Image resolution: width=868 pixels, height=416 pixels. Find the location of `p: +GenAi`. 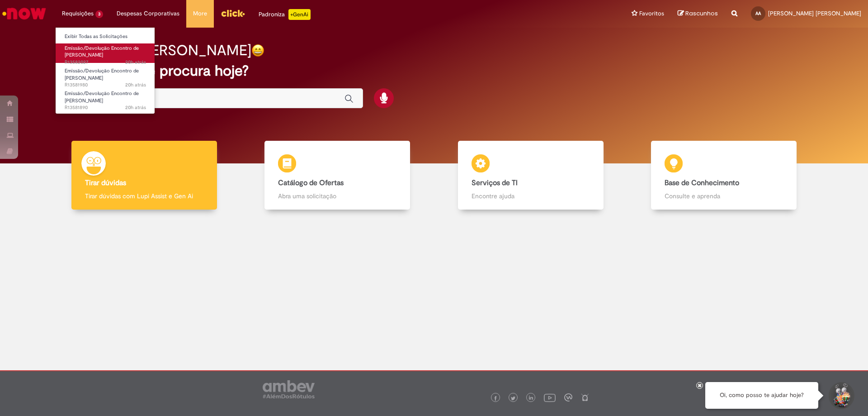

p: +GenAi is located at coordinates (300, 15).